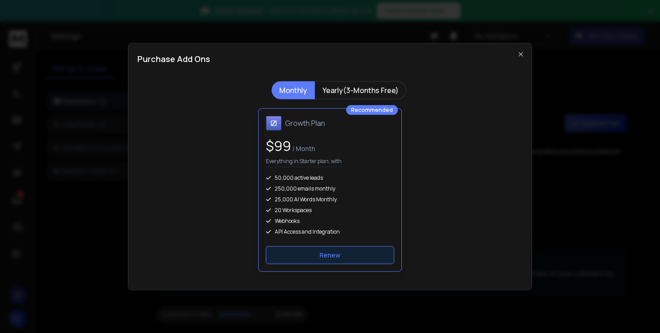 The height and width of the screenshot is (333, 660). Describe the element at coordinates (278, 145) in the screenshot. I see `span: $ 99` at that location.